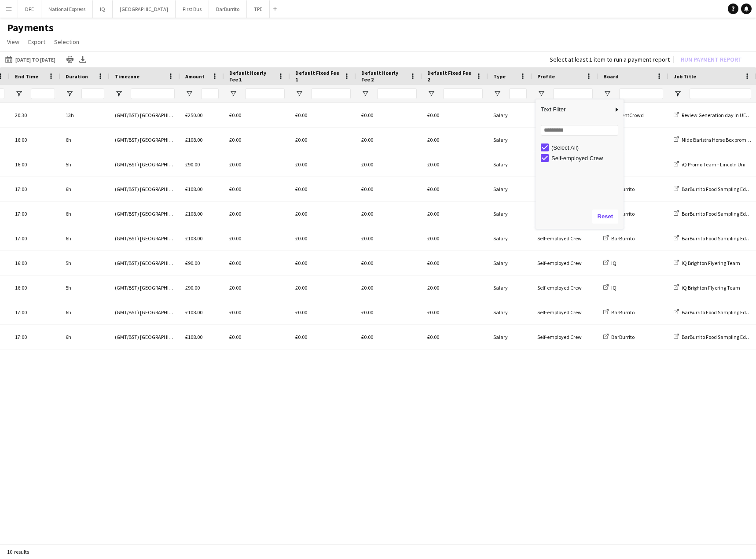  I want to click on span: Amount, so click(195, 76).